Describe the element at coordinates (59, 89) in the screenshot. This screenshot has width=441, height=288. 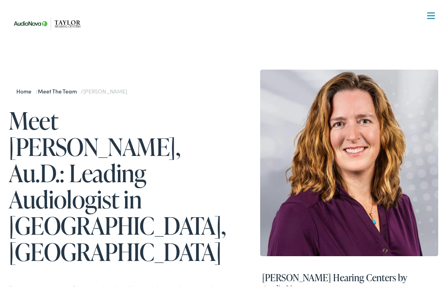
I see `a: Meet the Team` at that location.